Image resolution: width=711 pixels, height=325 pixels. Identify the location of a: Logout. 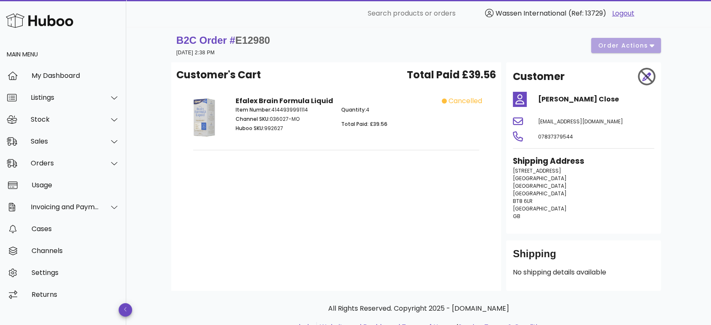
(623, 13).